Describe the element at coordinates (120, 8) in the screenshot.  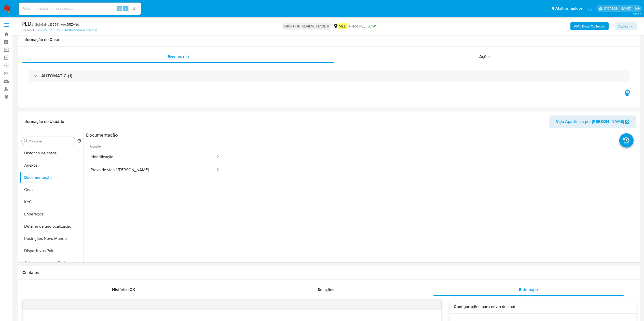
I see `span: Alt` at that location.